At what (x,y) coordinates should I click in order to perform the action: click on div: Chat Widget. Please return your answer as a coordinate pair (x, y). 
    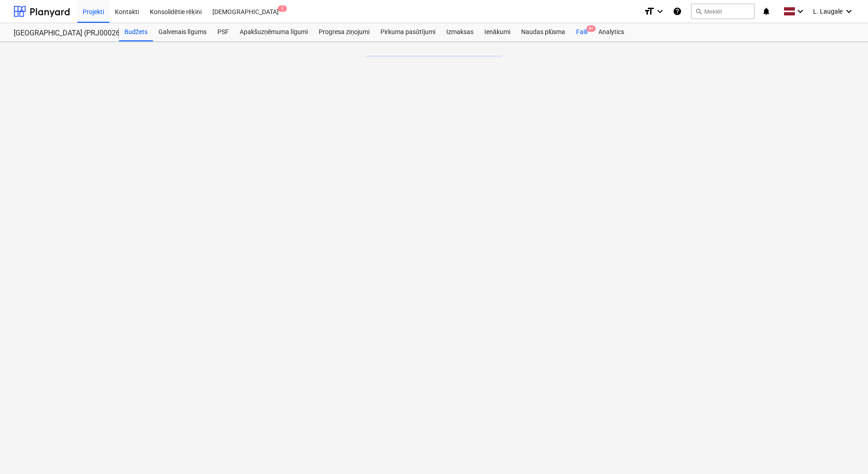
    Looking at the image, I should click on (845, 452).